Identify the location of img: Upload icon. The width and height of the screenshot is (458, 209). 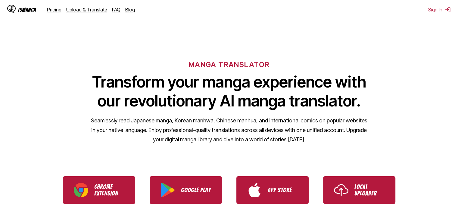
(341, 190).